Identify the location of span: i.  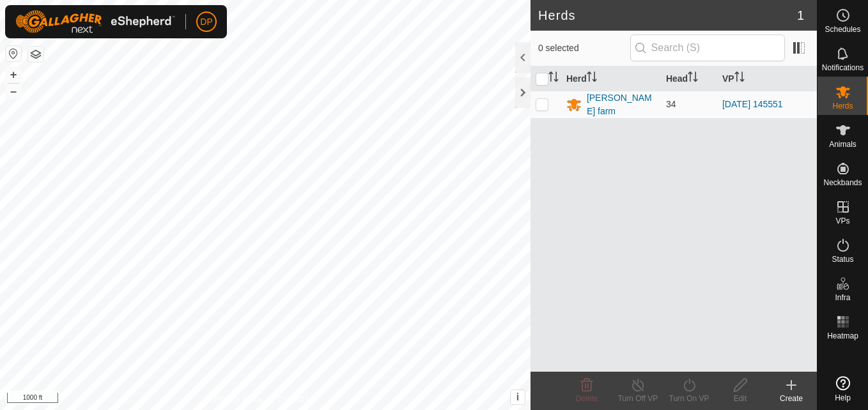
(517, 397).